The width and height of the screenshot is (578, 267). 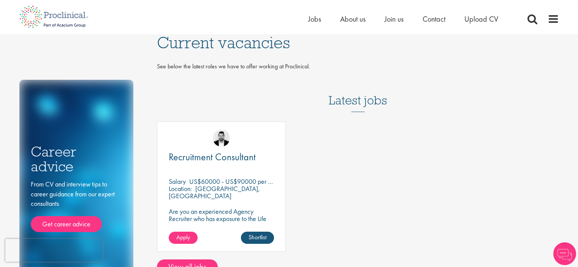 What do you see at coordinates (183, 237) in the screenshot?
I see `span: Apply` at bounding box center [183, 237].